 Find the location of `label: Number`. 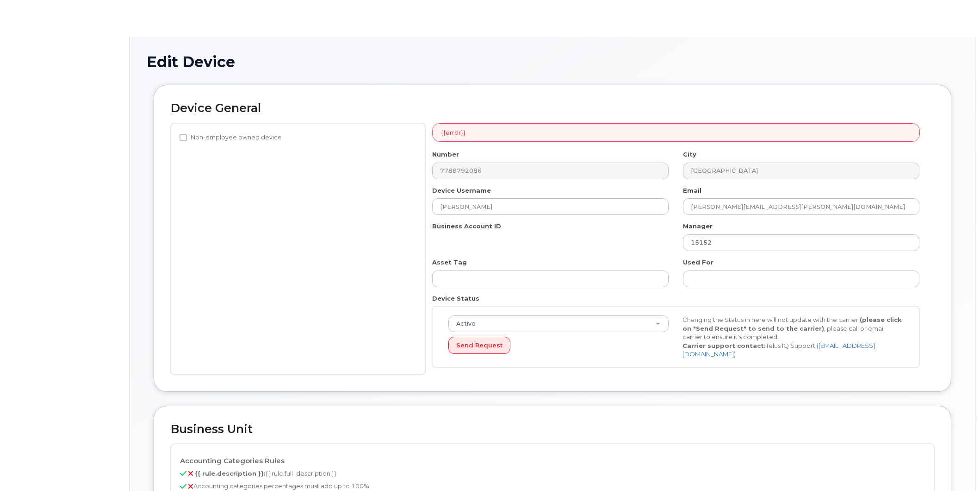

label: Number is located at coordinates (446, 154).